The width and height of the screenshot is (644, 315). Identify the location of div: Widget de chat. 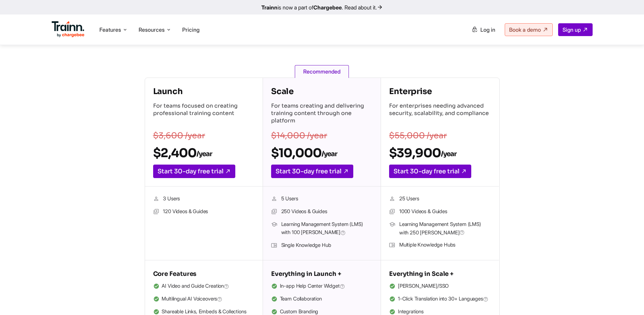
(627, 299).